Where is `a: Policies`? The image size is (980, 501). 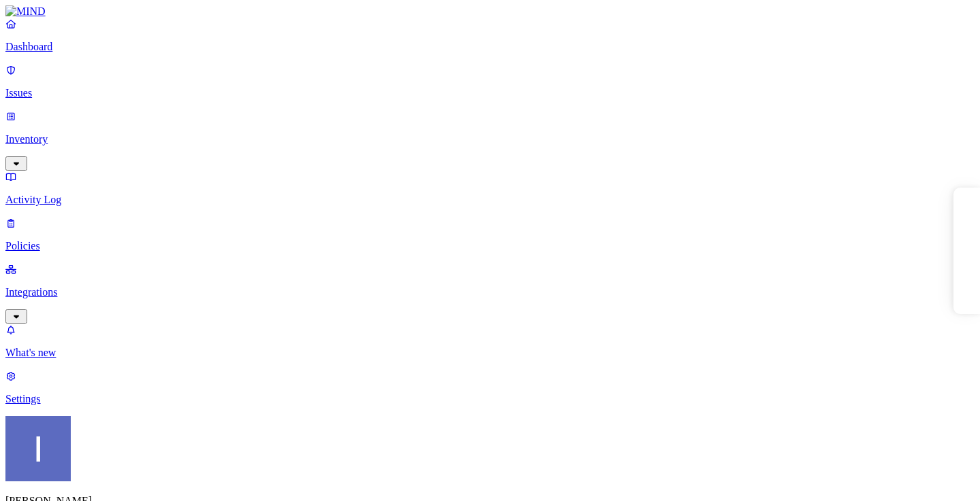 a: Policies is located at coordinates (490, 235).